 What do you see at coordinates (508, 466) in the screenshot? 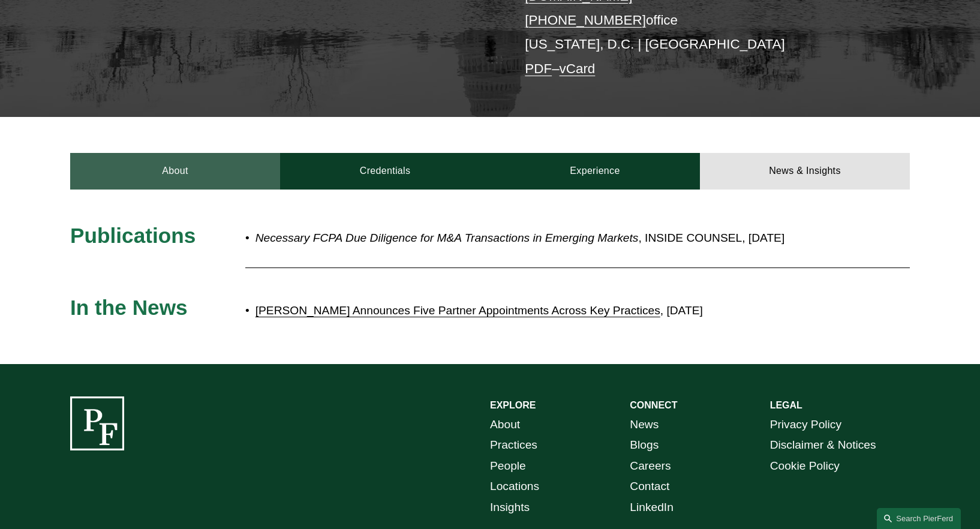
I see `a: People` at bounding box center [508, 466].